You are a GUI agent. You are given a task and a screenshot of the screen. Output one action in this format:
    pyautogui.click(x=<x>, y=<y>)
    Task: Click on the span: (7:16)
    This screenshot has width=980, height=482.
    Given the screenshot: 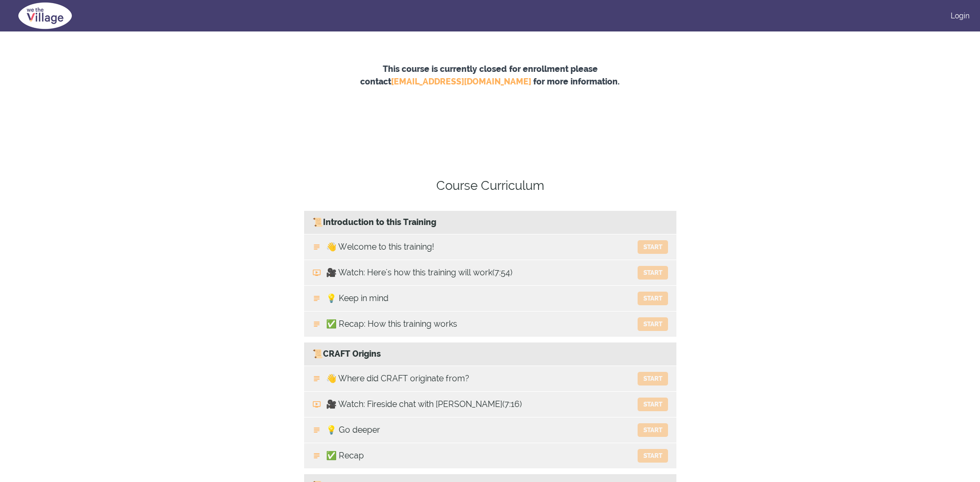 What is the action you would take?
    pyautogui.click(x=512, y=405)
    